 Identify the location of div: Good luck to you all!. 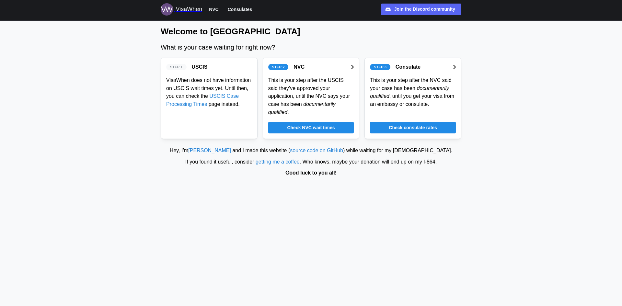
(311, 173).